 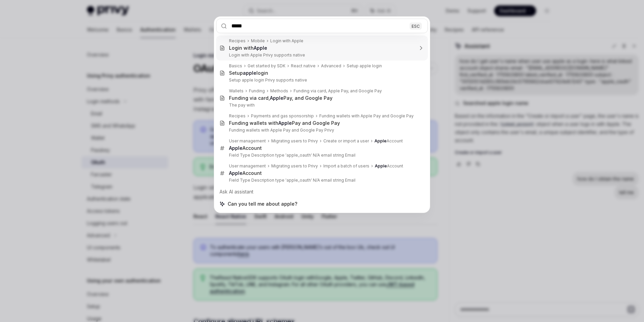 I want to click on div: ESC, so click(x=416, y=26).